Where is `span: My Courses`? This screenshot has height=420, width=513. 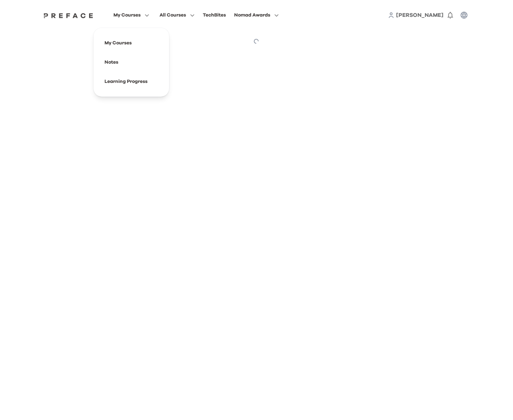
span: My Courses is located at coordinates (127, 15).